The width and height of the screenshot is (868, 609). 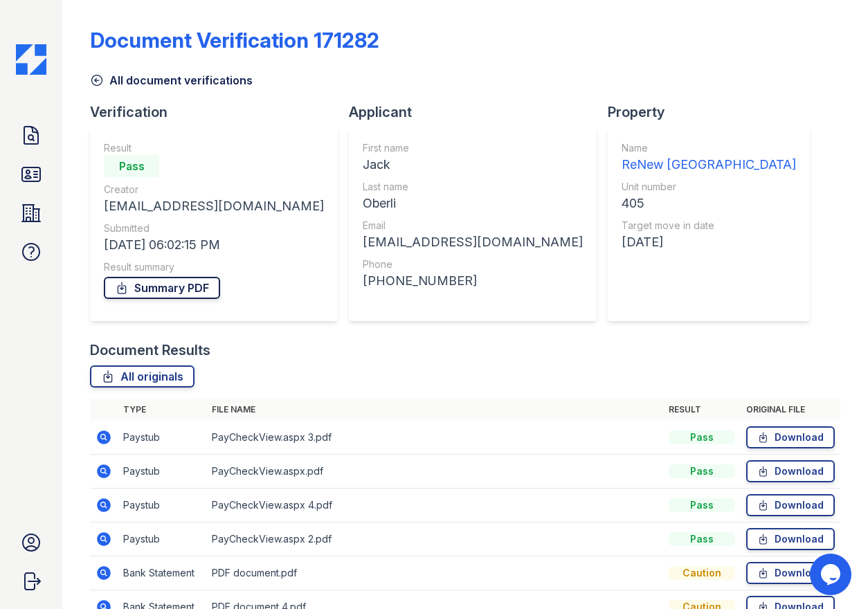 I want to click on div: Submitted, so click(x=214, y=229).